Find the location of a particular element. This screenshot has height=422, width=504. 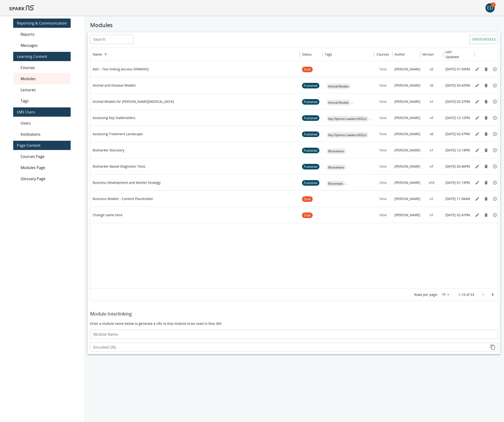

div: ED is located at coordinates (490, 8).